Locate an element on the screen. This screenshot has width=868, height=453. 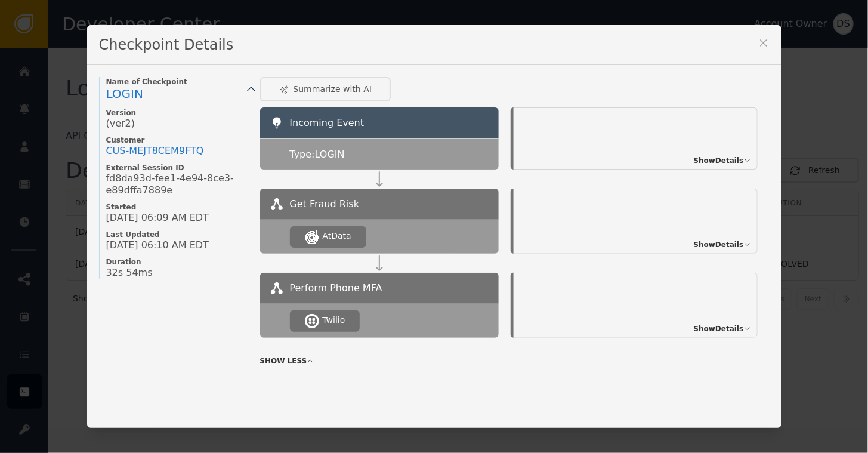
span: Started is located at coordinates (177, 207).